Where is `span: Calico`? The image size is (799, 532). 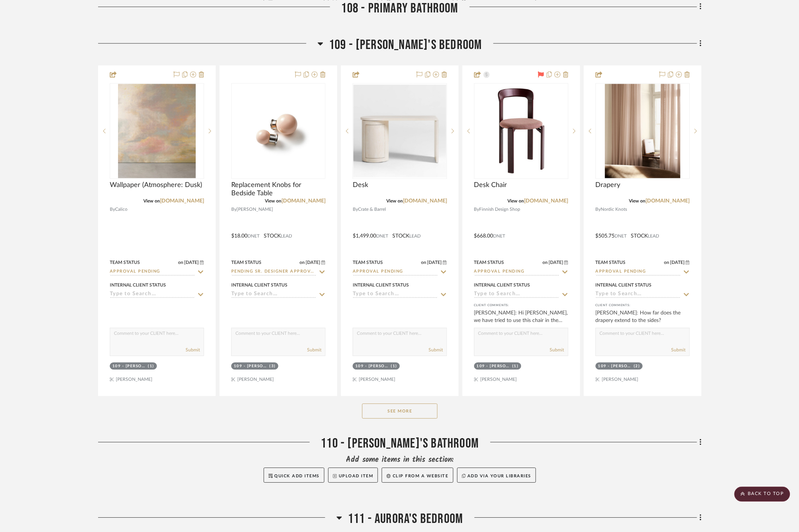 span: Calico is located at coordinates (121, 210).